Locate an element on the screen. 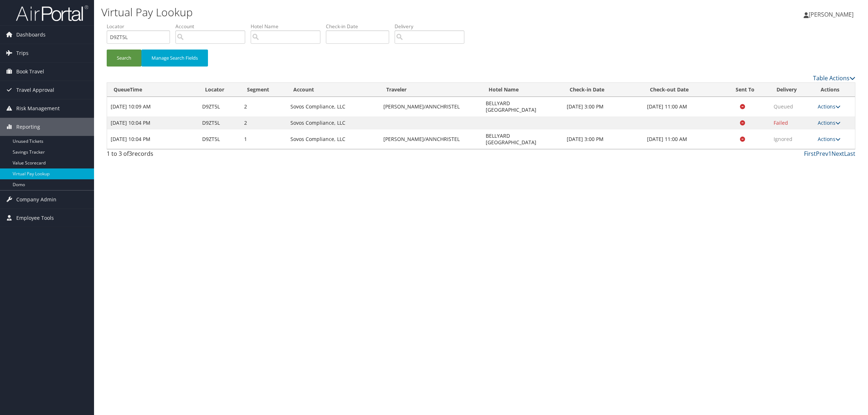 This screenshot has width=868, height=415. span: Book Travel is located at coordinates (30, 71).